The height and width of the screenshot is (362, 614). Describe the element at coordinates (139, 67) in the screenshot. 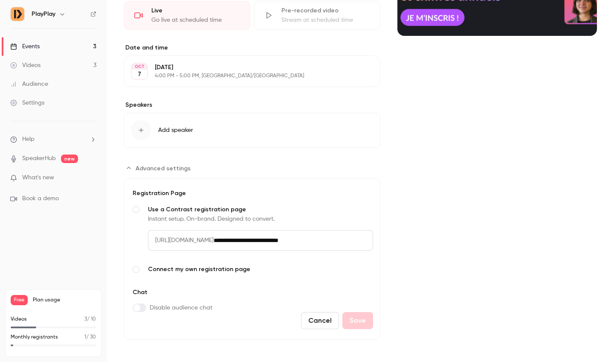

I see `div: OCT` at that location.